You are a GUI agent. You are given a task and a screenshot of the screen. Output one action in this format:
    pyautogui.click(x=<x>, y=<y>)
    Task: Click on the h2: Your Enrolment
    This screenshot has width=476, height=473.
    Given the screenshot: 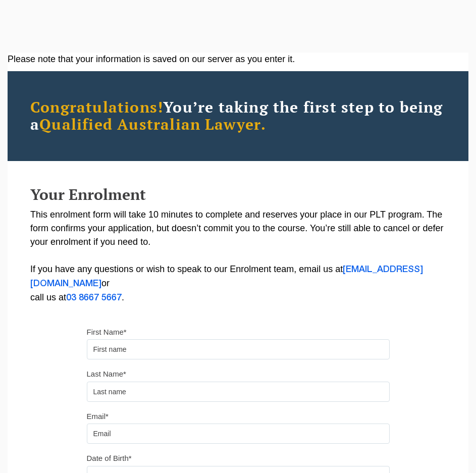 What is the action you would take?
    pyautogui.click(x=238, y=194)
    